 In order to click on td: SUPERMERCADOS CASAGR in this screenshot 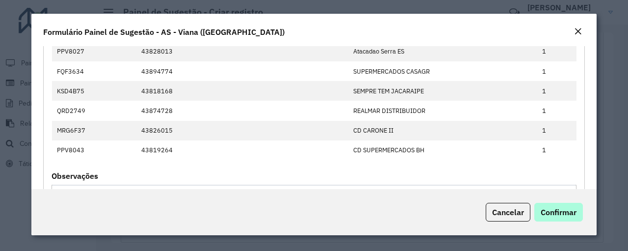, I will do `click(442, 71)`.